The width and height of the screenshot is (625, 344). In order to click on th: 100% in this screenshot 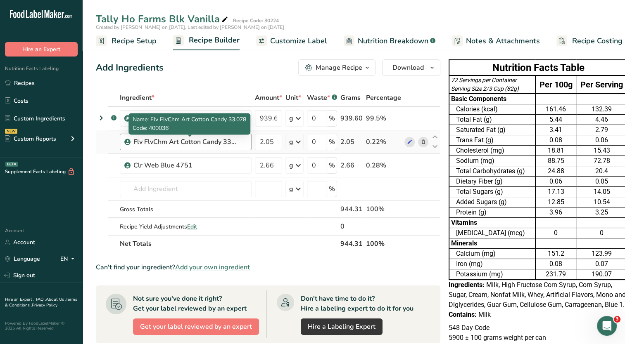, I will do `click(383, 244)`.